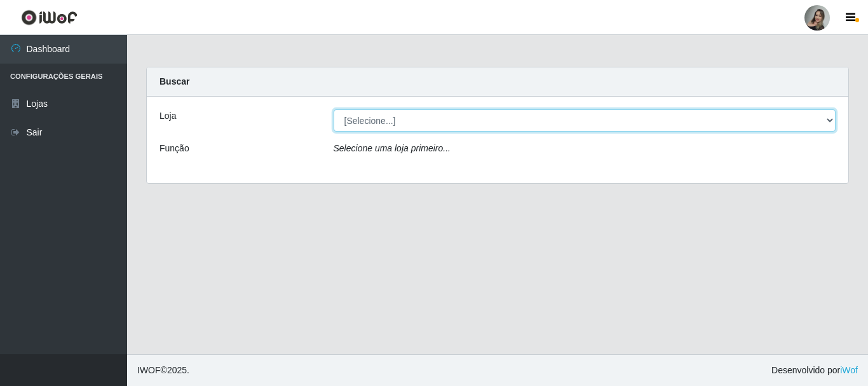 This screenshot has height=386, width=868. What do you see at coordinates (815, 370) in the screenshot?
I see `span: Desenvolvido por` at bounding box center [815, 370].